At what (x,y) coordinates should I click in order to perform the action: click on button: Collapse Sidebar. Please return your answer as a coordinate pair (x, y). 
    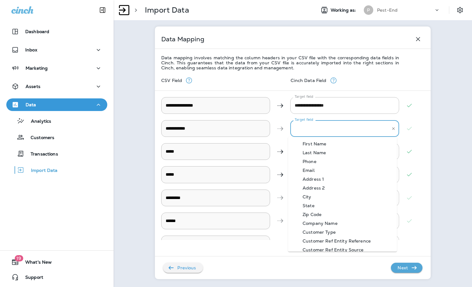
    Looking at the image, I should click on (102, 10).